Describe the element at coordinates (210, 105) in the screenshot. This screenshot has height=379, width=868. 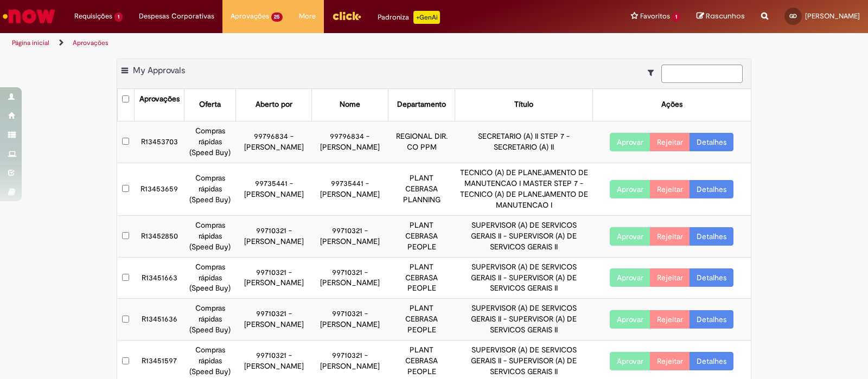
I see `div: Oferta` at that location.